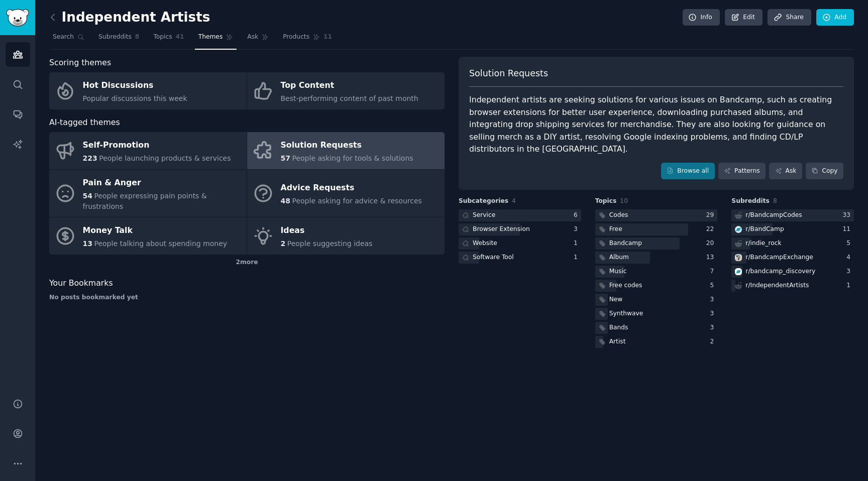 The width and height of the screenshot is (868, 481). Describe the element at coordinates (792, 258) in the screenshot. I see `a: BandcampExchanger/BandcampExchange4` at that location.